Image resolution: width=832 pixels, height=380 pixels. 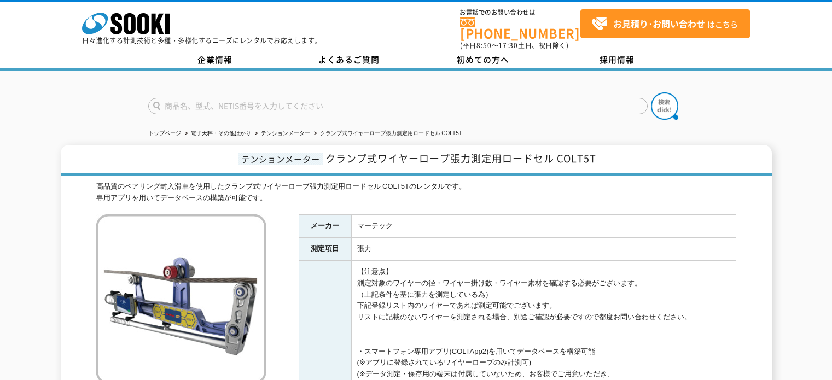 What do you see at coordinates (665, 24) in the screenshot?
I see `a: お見積り･お問い合わせはこちら` at bounding box center [665, 24].